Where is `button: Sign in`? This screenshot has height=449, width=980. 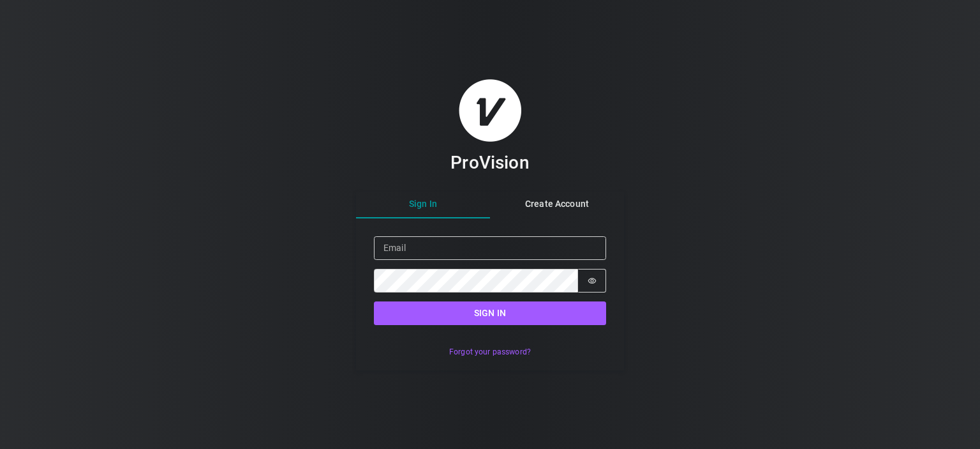 button: Sign in is located at coordinates (490, 313).